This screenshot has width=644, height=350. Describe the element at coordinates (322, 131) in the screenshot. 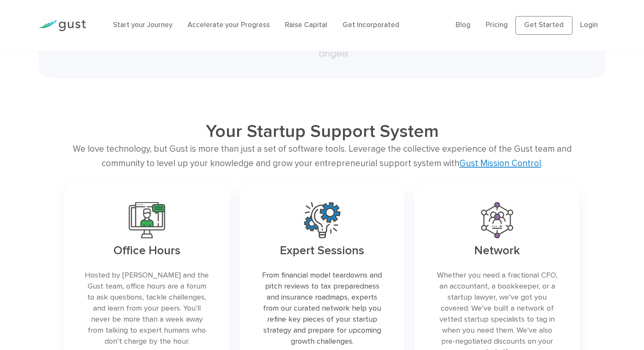

I see `h2: Your Startup Support System` at that location.